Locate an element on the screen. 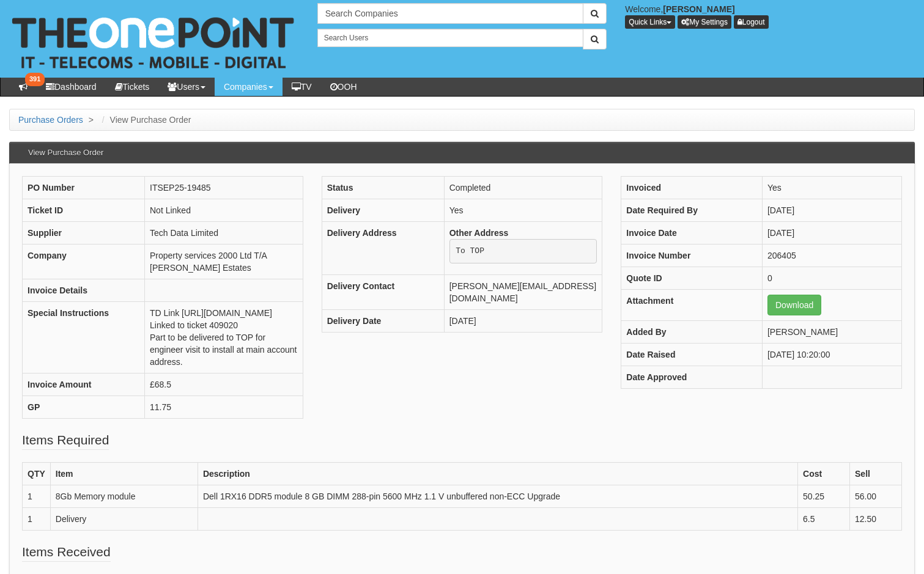  th: Description is located at coordinates (497, 474).